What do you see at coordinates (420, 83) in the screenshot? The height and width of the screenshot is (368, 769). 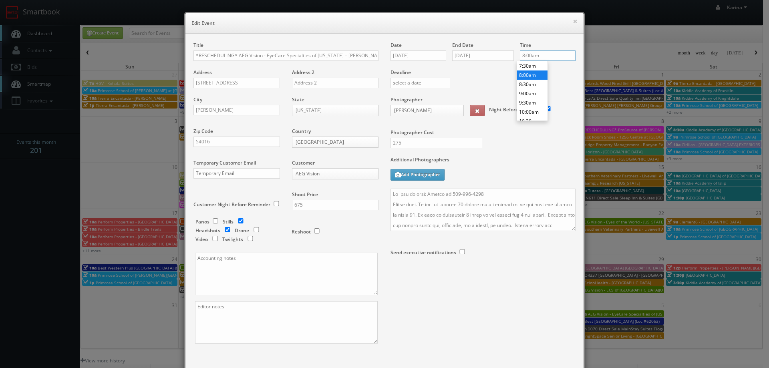 I see `input: select a date` at bounding box center [420, 83].